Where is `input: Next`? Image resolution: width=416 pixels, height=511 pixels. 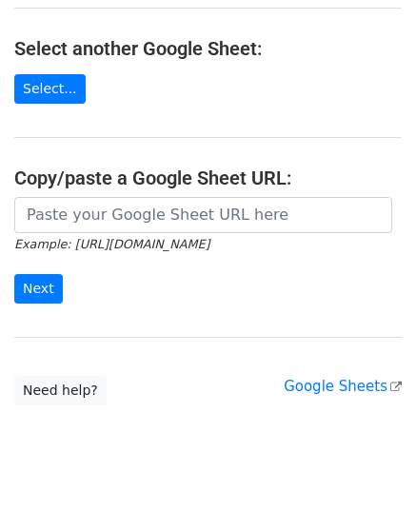 input: Next is located at coordinates (38, 288).